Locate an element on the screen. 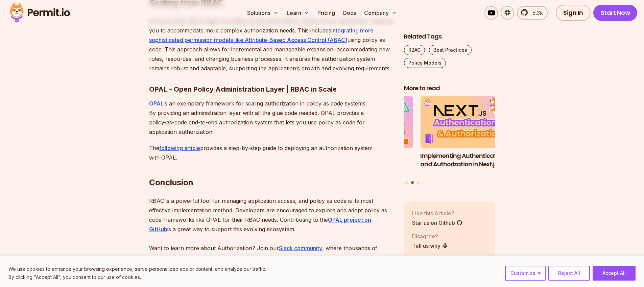 The width and height of the screenshot is (644, 287). li: 2 of 3 is located at coordinates (466, 137).